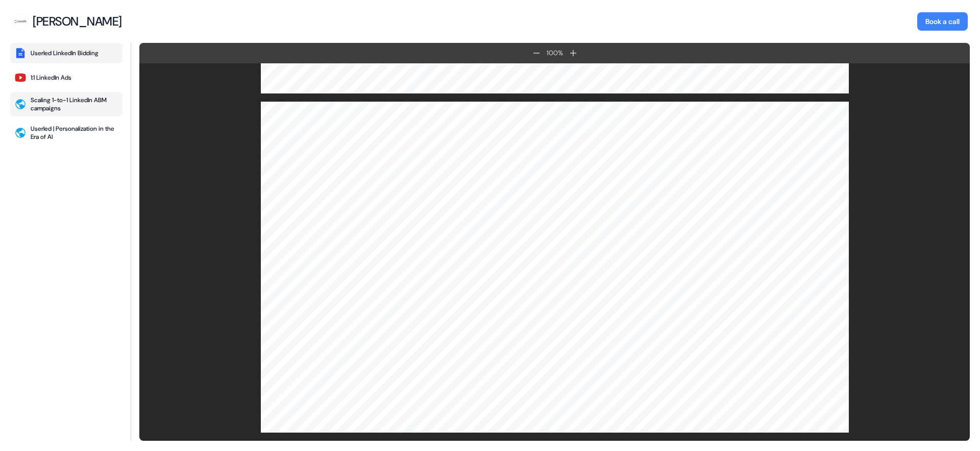 The height and width of the screenshot is (451, 980). What do you see at coordinates (942, 22) in the screenshot?
I see `button: Book a call` at bounding box center [942, 22].